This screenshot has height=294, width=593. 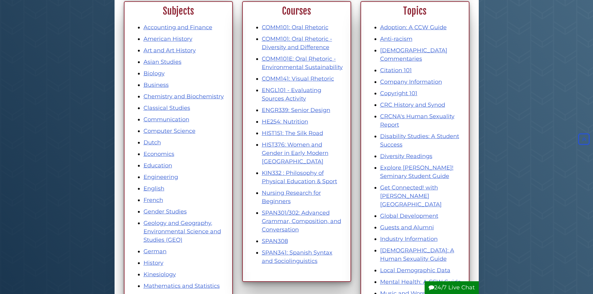 What do you see at coordinates (297, 43) in the screenshot?
I see `a: COMM101: Oral Rhetoric - Diversity and Difference` at bounding box center [297, 43].